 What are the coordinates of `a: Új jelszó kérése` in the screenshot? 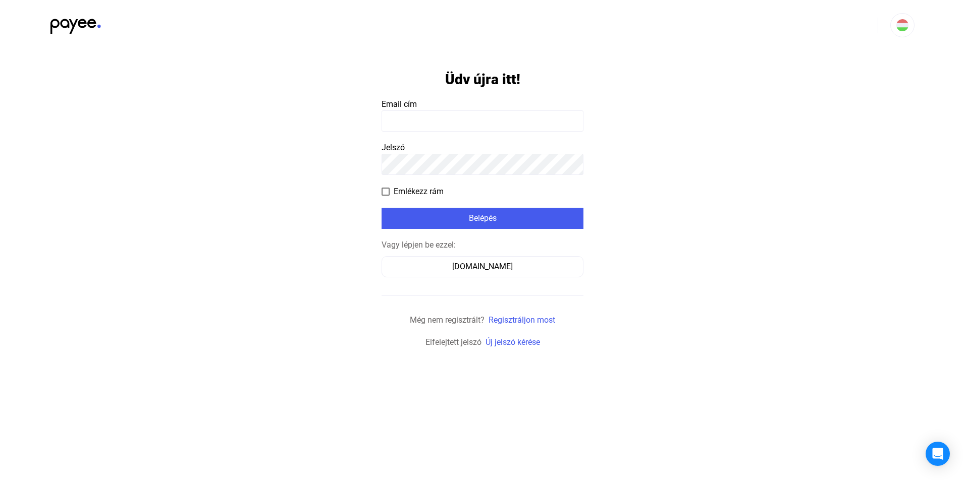 It's located at (513, 342).